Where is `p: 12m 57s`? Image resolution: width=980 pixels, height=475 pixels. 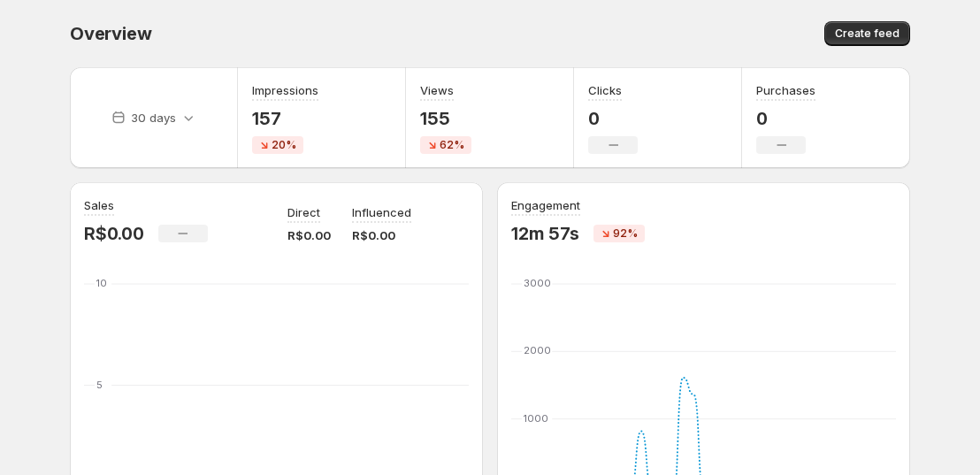
p: 12m 57s is located at coordinates (545, 233).